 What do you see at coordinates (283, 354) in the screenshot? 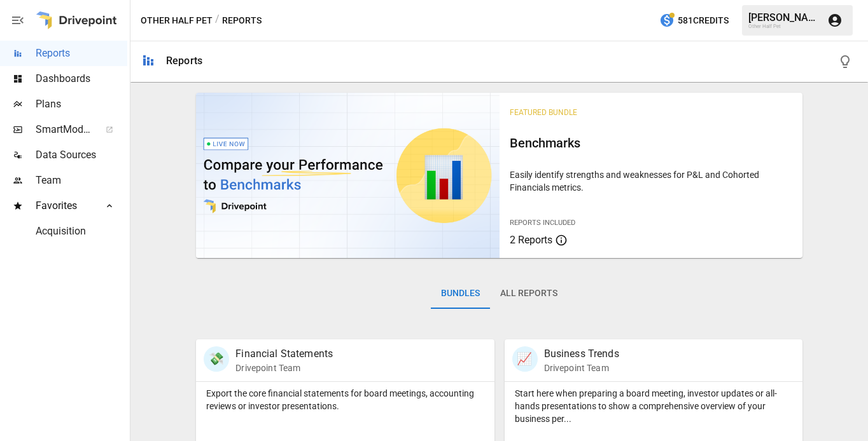
I see `p: Financial Statements` at bounding box center [283, 354].